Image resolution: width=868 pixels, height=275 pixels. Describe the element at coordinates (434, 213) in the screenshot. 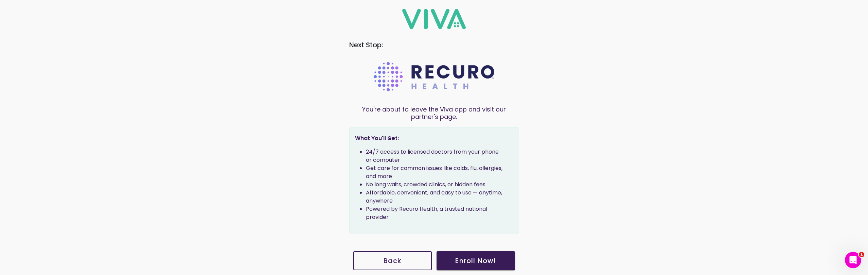

I see `li: Powered by Recuro Health, a trusted national provider` at that location.